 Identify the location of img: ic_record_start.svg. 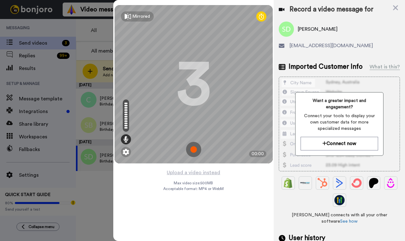
(194, 149).